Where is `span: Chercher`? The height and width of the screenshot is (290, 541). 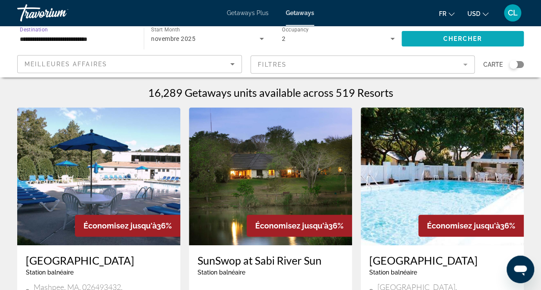
span: Chercher is located at coordinates (462, 39).